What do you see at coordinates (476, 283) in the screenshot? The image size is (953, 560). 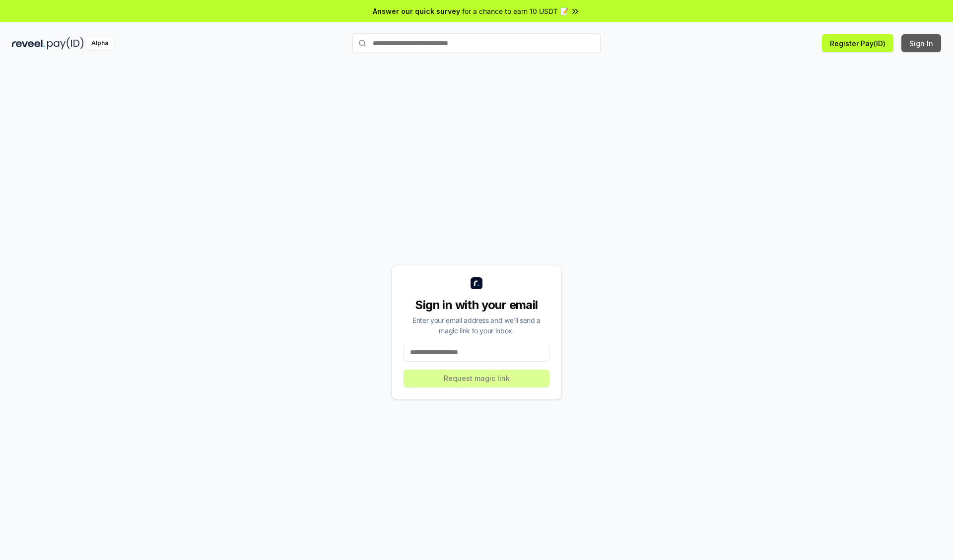 I see `img: logo_small` at bounding box center [476, 283].